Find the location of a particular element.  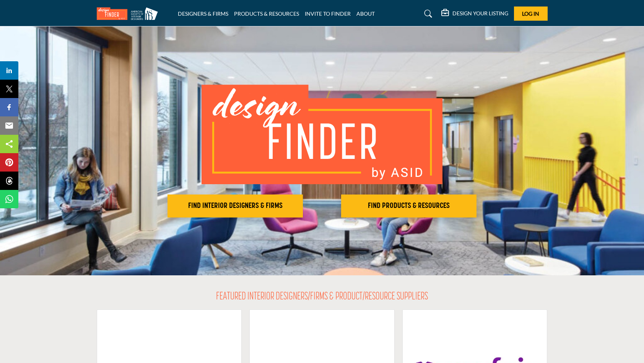

div: DESIGN YOUR LISTING is located at coordinates (474, 14).